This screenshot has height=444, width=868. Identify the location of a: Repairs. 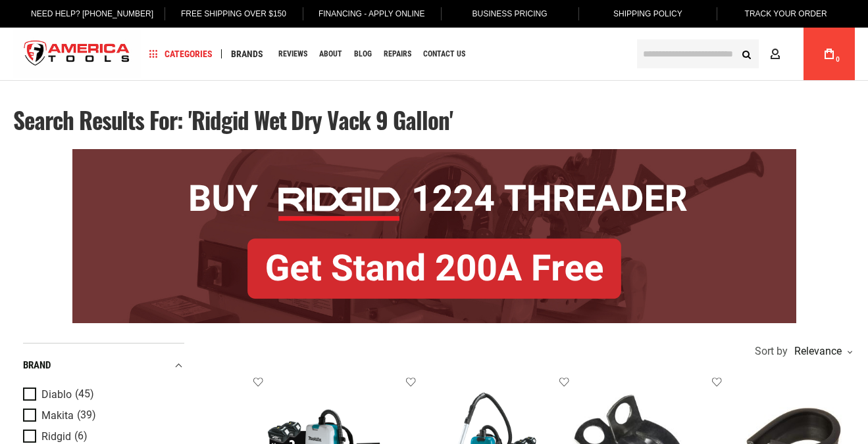
(397, 54).